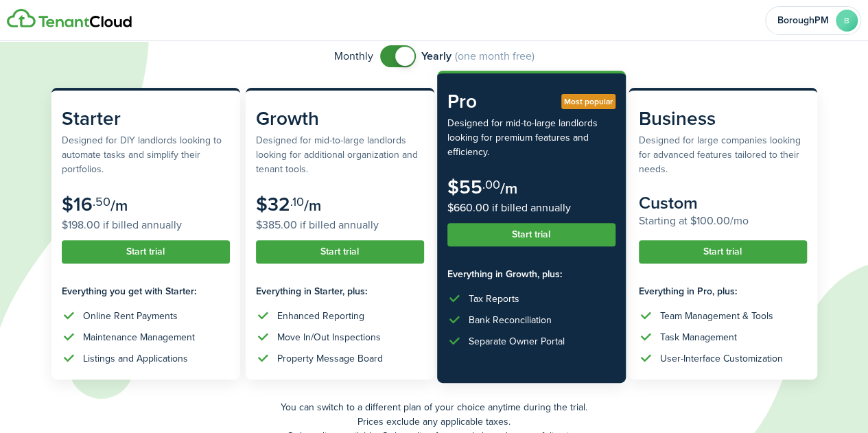 The height and width of the screenshot is (433, 868). Describe the element at coordinates (138, 337) in the screenshot. I see `div: Maintenance Management` at that location.